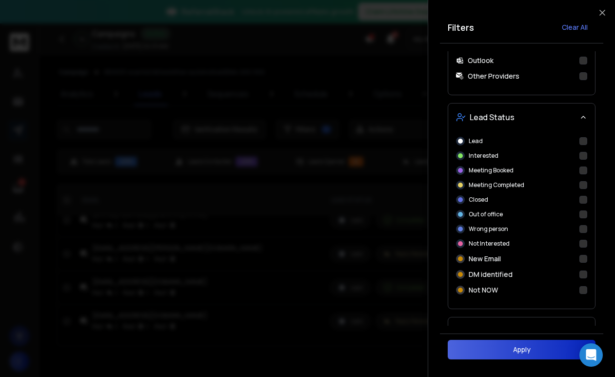 The image size is (615, 377). Describe the element at coordinates (491, 170) in the screenshot. I see `p: Meeting Booked` at that location.